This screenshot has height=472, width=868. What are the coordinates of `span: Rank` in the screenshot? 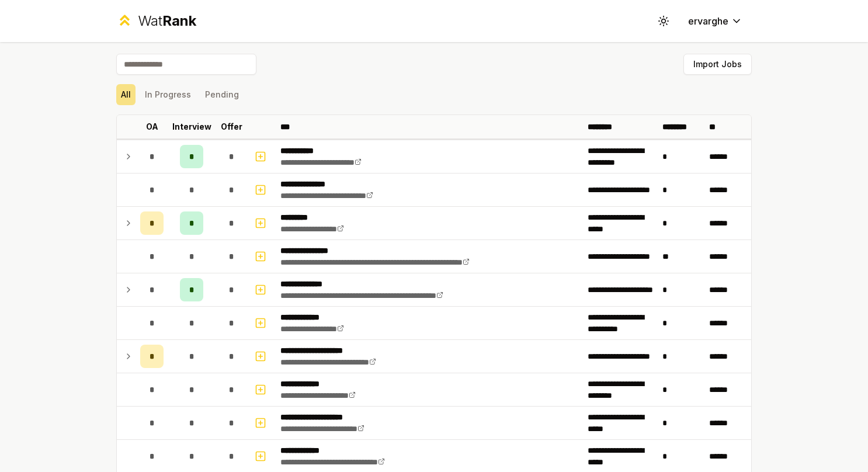 It's located at (179, 21).